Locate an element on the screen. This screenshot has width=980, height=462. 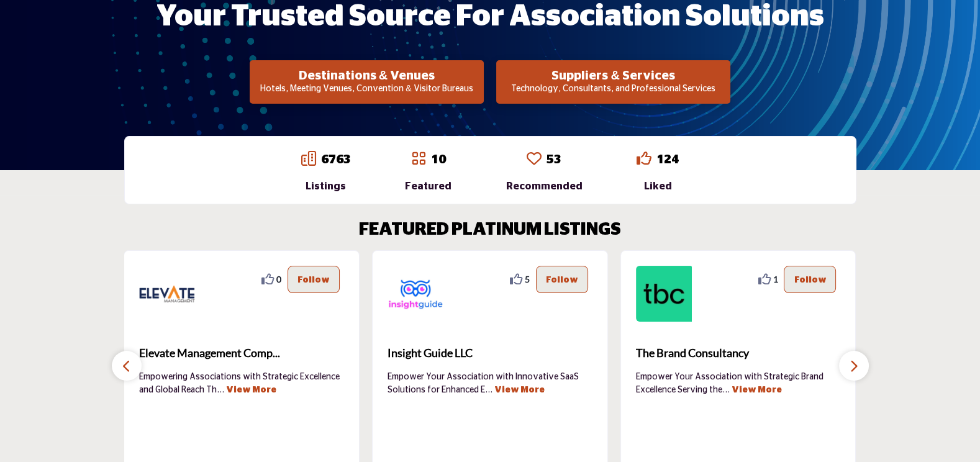
p: Technology, Consultants, and Professional Services is located at coordinates (613, 89).